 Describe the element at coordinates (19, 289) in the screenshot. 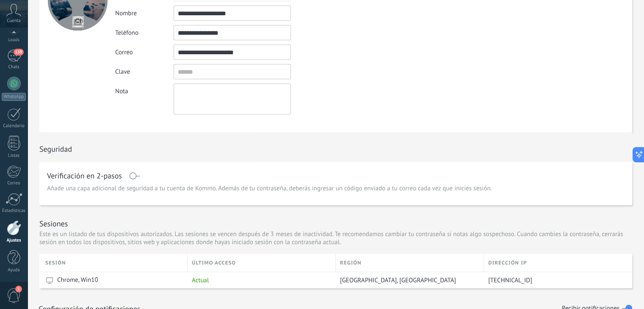

I see `span: 1` at that location.